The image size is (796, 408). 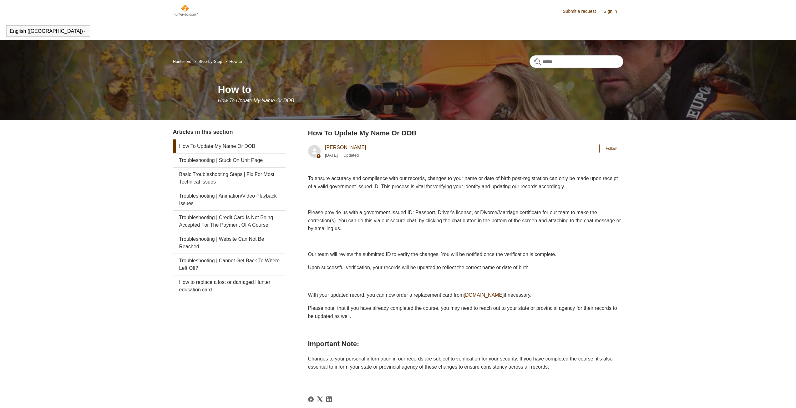 What do you see at coordinates (183, 61) in the screenshot?
I see `li: Hunter-Ed` at bounding box center [183, 61].